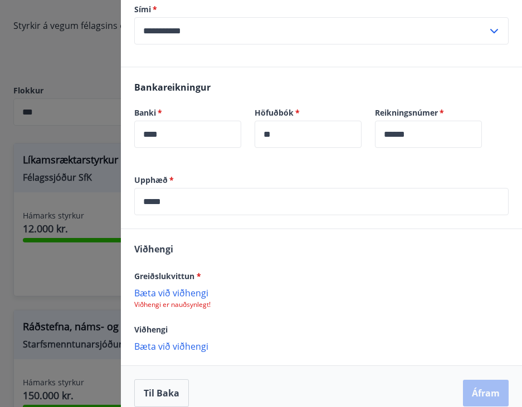 The width and height of the screenshot is (522, 407). I want to click on span: Bankareikningur, so click(172, 87).